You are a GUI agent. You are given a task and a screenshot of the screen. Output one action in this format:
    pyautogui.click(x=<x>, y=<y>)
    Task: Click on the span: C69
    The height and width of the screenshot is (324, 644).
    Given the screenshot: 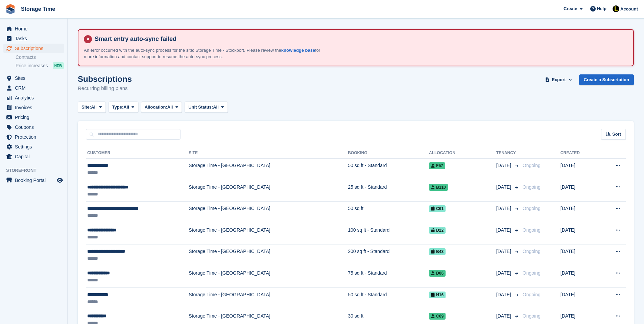 What is the action you would take?
    pyautogui.click(x=437, y=316)
    